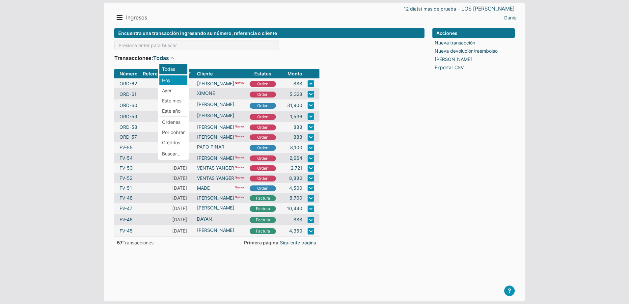  Describe the element at coordinates (296, 94) in the screenshot. I see `a: 5,328` at that location.